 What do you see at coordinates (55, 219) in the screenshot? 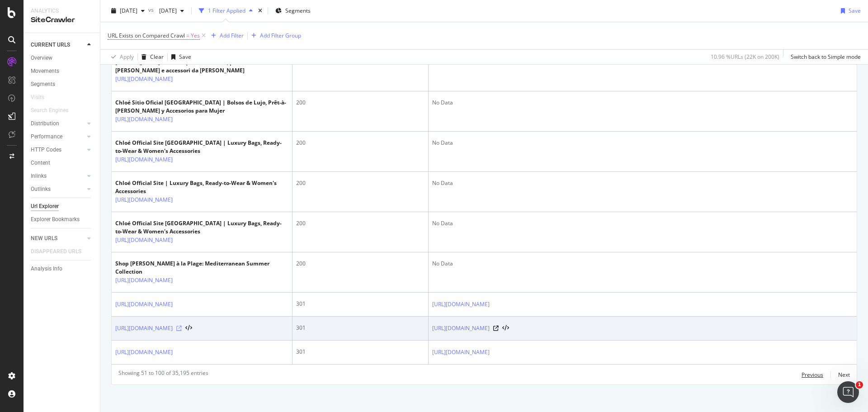
I see `div: Explorer Bookmarks` at bounding box center [55, 219].